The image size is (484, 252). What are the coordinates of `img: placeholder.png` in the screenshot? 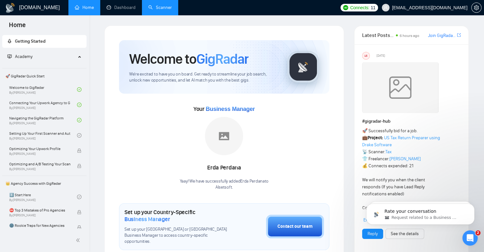 It's located at (224, 136).